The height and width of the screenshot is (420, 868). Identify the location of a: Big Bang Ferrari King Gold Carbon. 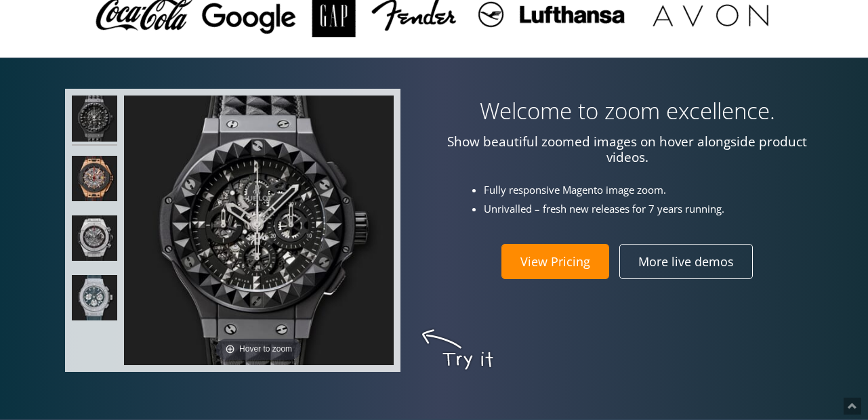
(94, 180).